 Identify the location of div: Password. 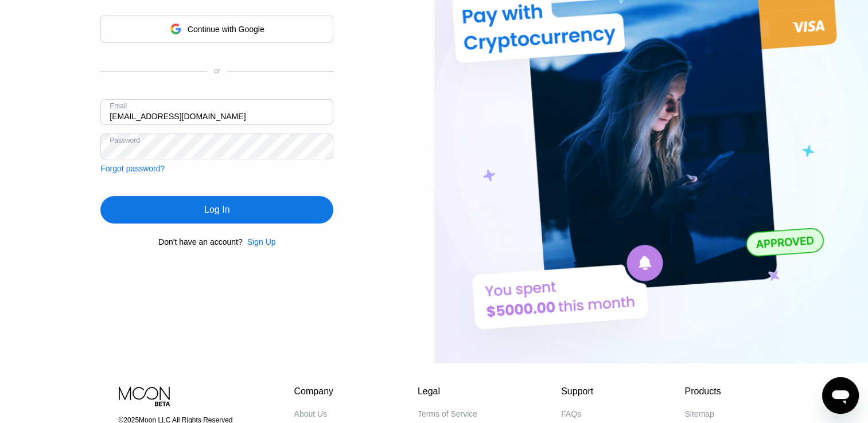
(124, 140).